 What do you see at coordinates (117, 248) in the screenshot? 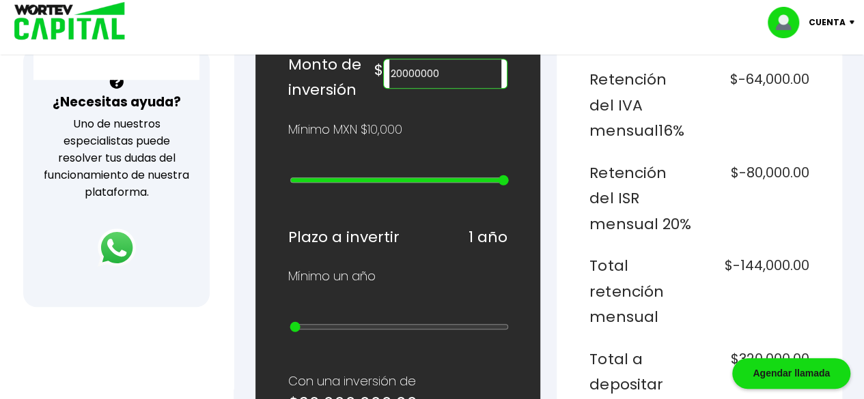
I see `img: logos_whatsapp-icon.242b2217.svg` at bounding box center [117, 248].